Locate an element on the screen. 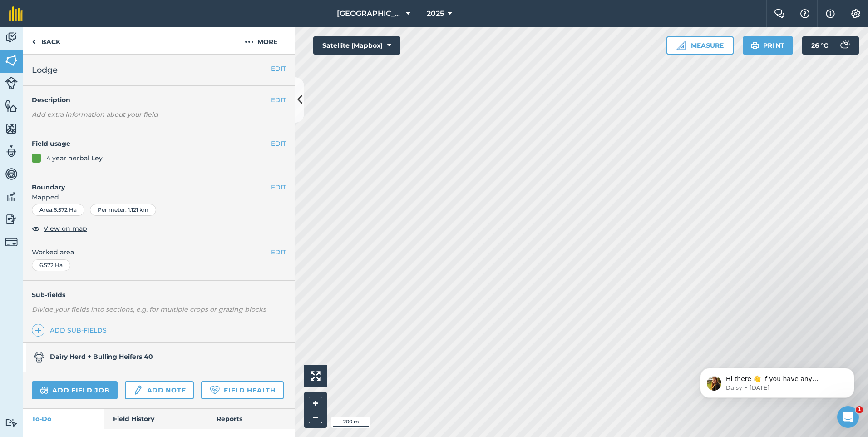 This screenshot has height=437, width=868. button: Measure is located at coordinates (700, 46).